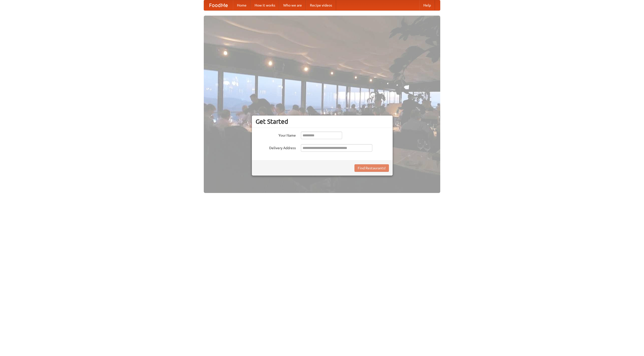 This screenshot has height=356, width=644. What do you see at coordinates (276, 147) in the screenshot?
I see `label: Delivery Address` at bounding box center [276, 147].